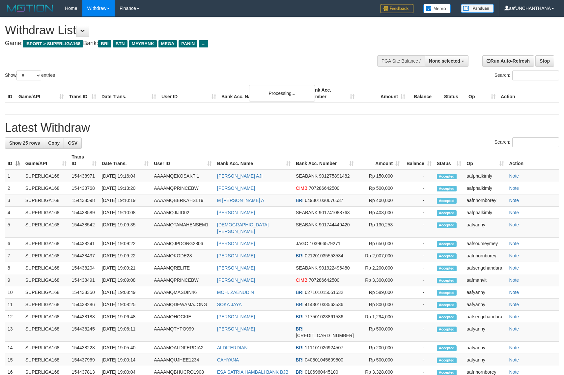  I want to click on span: Copy 040801045609500 to clipboard, so click(324, 360).